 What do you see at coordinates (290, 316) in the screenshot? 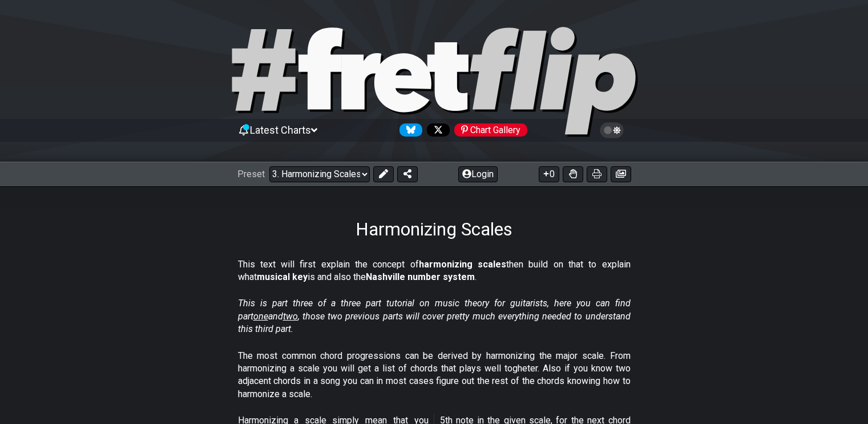
I see `span: two` at bounding box center [290, 316].